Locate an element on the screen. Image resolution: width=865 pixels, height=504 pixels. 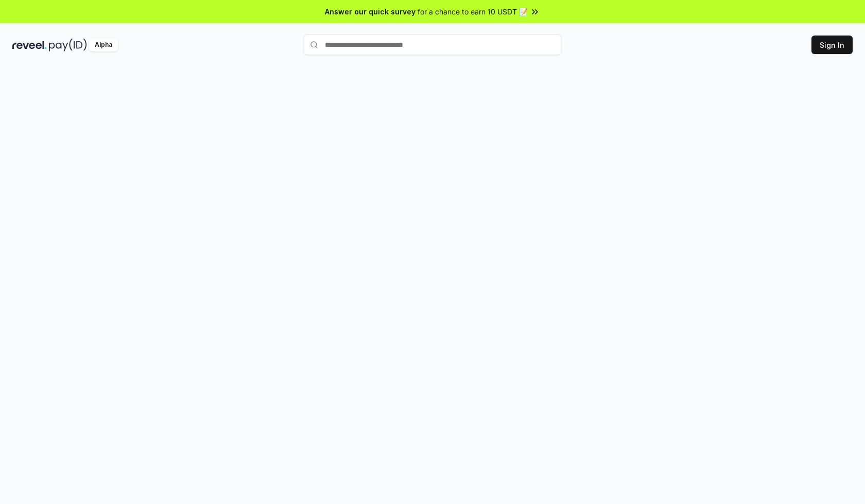
button: Sign In is located at coordinates (832, 44).